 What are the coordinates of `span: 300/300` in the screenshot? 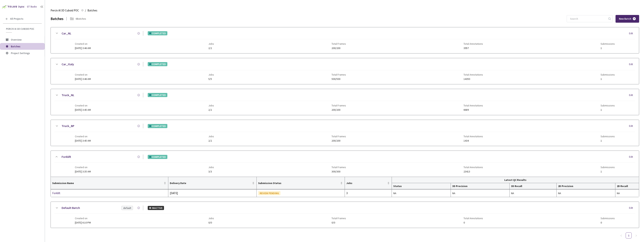 It's located at (339, 171).